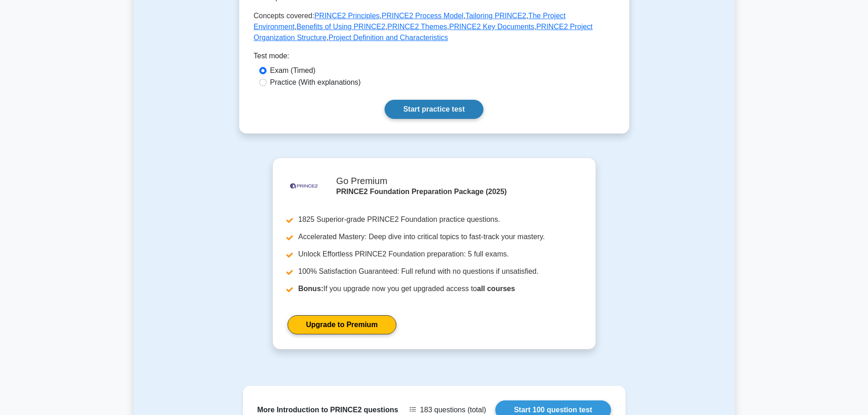  What do you see at coordinates (388, 37) in the screenshot?
I see `a: Project Definition and Characteristics` at bounding box center [388, 37].